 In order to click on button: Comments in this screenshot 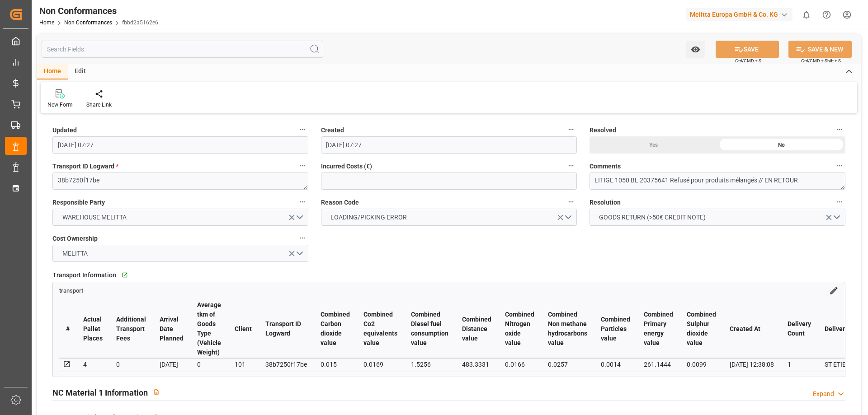, I will do `click(840, 166)`.